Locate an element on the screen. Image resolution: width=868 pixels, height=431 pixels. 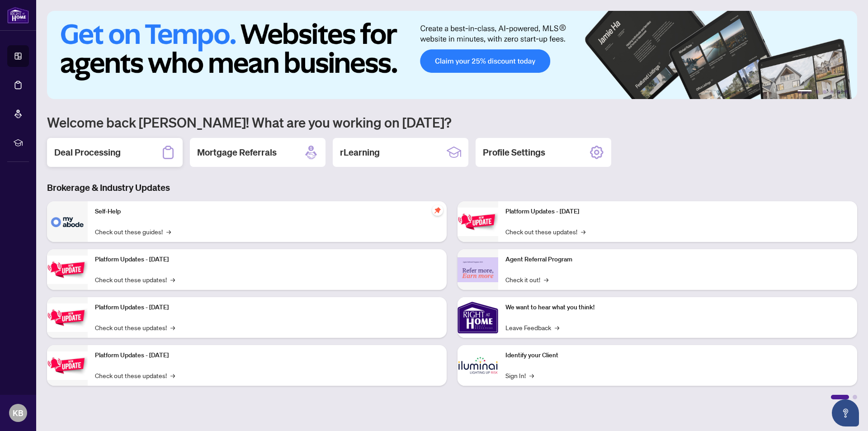
p: We want to hear what you think! is located at coordinates (677, 307).